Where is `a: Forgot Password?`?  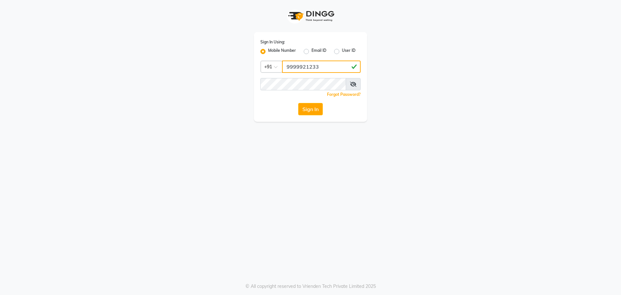
a: Forgot Password? is located at coordinates (344, 94).